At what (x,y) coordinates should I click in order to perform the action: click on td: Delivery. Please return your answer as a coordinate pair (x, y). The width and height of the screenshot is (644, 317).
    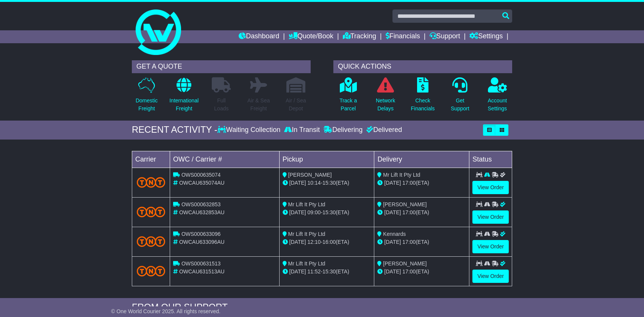
    Looking at the image, I should click on (422, 159).